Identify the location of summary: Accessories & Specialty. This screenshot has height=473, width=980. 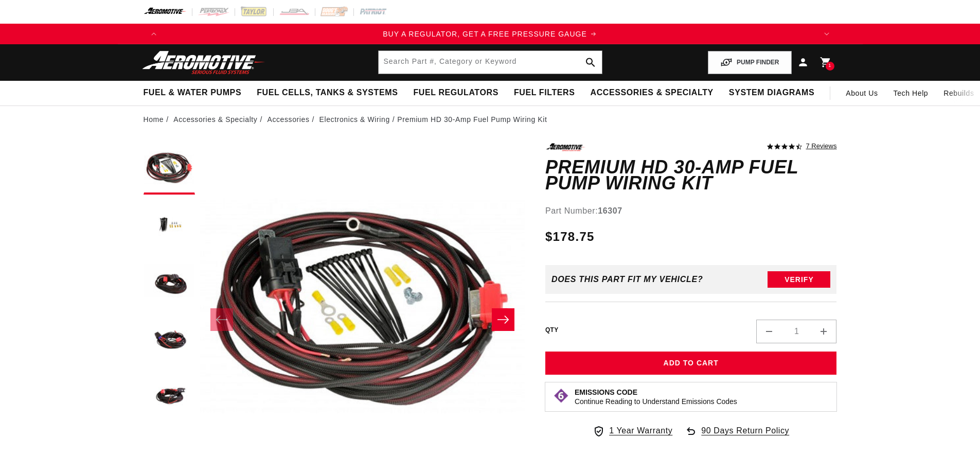
(652, 92).